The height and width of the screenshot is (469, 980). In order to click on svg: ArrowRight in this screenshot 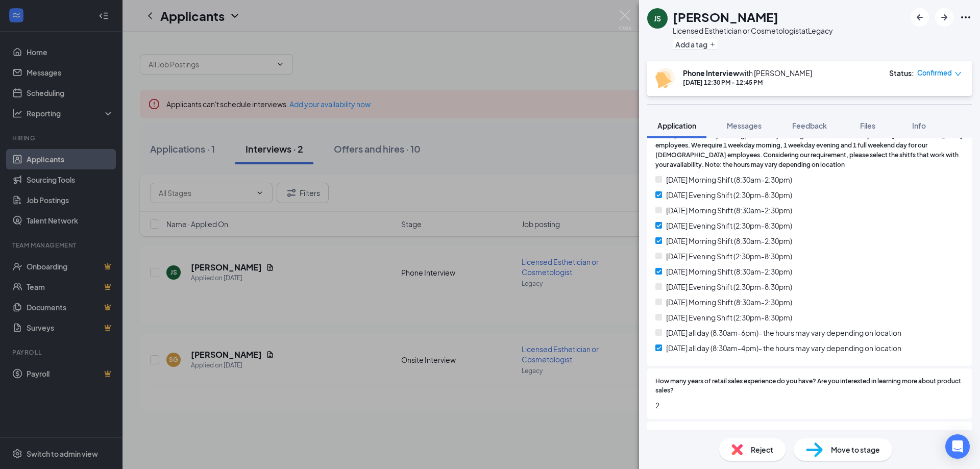, I will do `click(944, 17)`.